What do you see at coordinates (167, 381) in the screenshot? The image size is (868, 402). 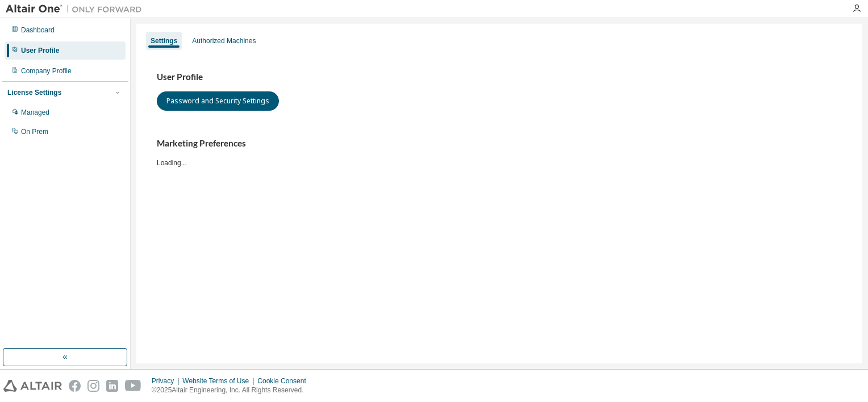 I see `div: Privacy` at bounding box center [167, 381].